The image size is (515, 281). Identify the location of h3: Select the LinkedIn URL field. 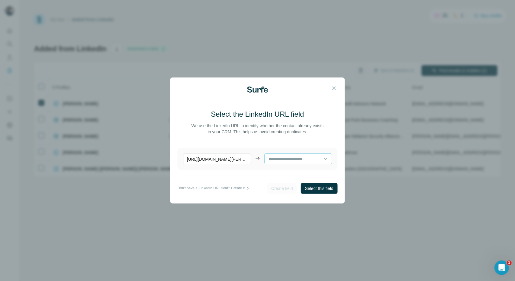
(257, 114).